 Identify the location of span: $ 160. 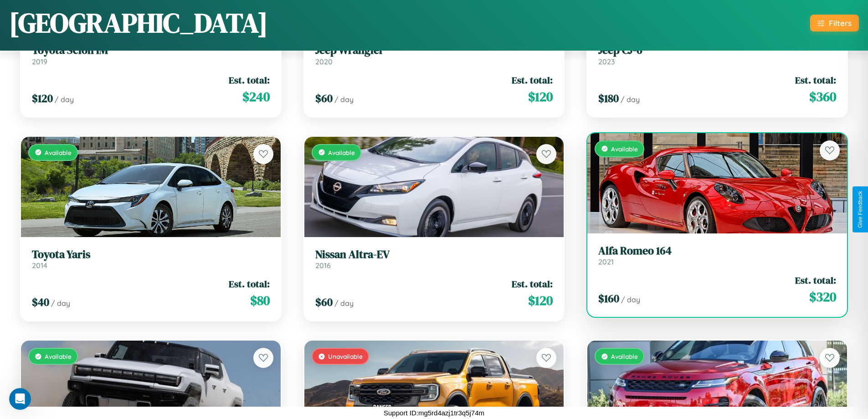
(608, 298).